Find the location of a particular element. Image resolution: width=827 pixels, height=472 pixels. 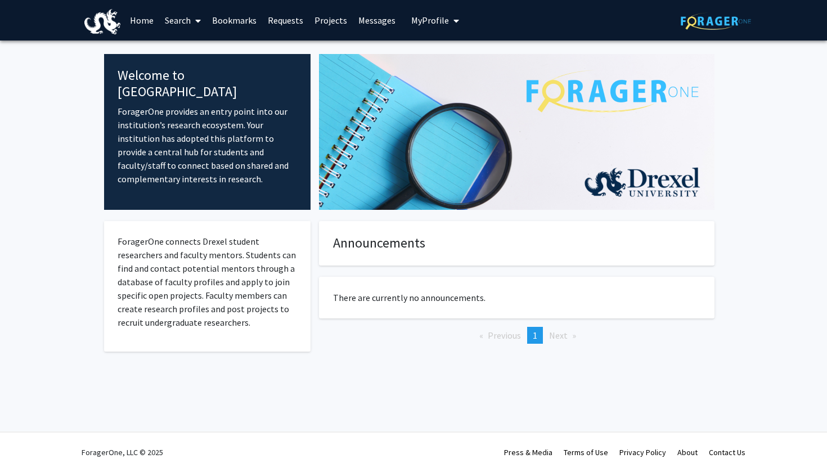

a: Projects is located at coordinates (331, 20).